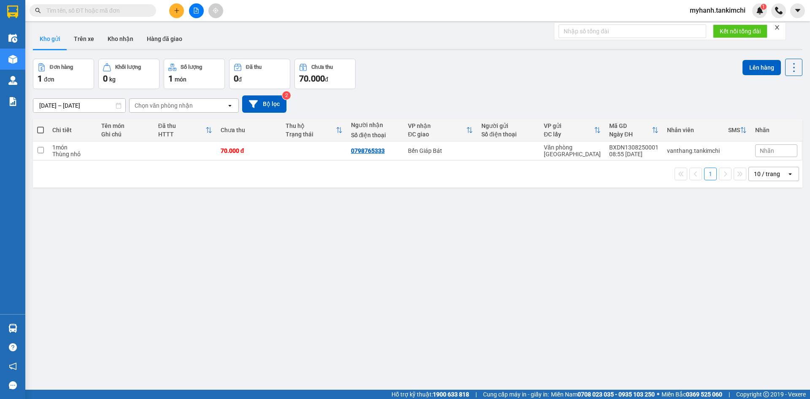  Describe the element at coordinates (761, 67) in the screenshot. I see `button: Lên hàng` at that location.